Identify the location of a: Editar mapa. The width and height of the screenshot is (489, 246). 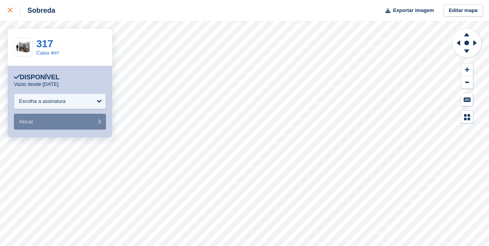
(463, 10).